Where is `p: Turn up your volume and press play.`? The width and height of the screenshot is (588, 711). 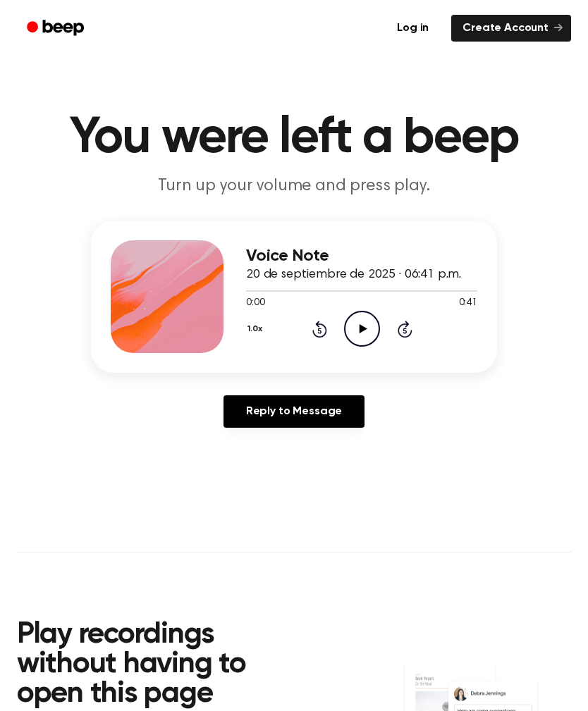 p: Turn up your volume and press play. is located at coordinates (294, 186).